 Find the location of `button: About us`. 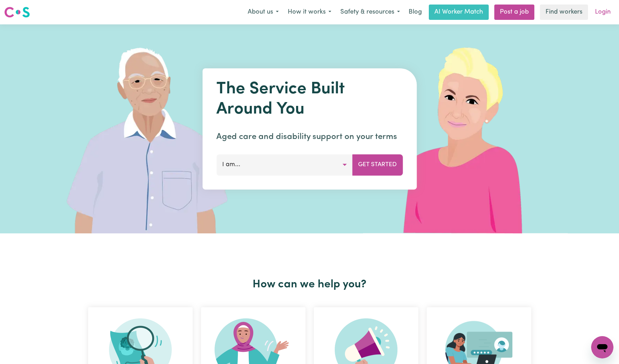

button: About us is located at coordinates (263, 12).